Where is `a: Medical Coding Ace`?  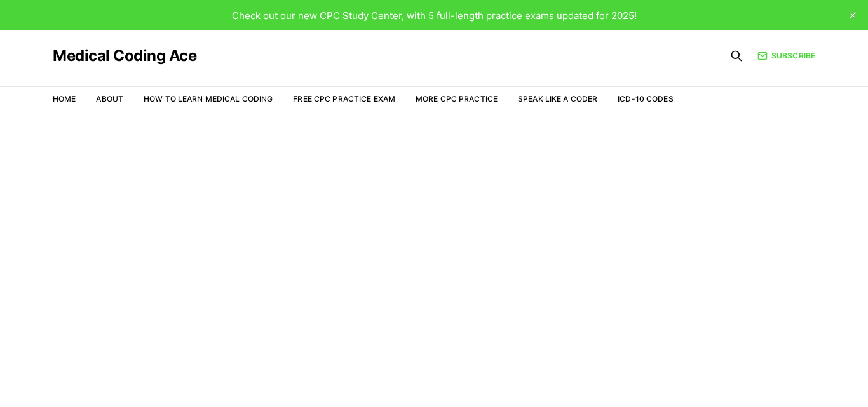 a: Medical Coding Ace is located at coordinates (125, 56).